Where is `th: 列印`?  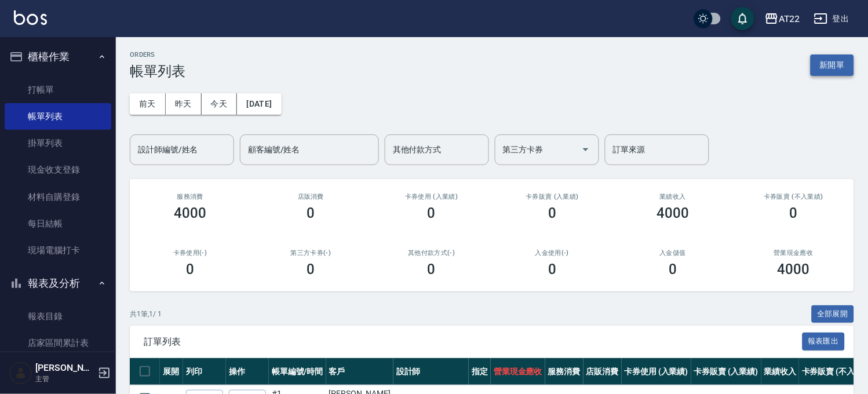
th: 列印 is located at coordinates (204, 372).